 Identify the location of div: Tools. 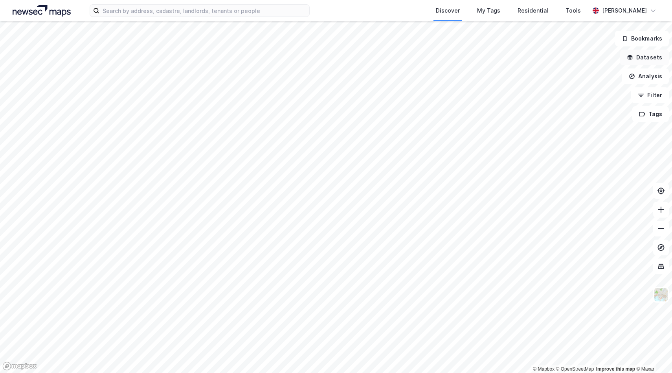
(573, 11).